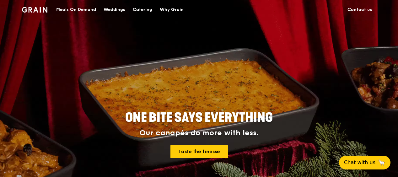  Describe the element at coordinates (199, 118) in the screenshot. I see `span: ONE BITE SAYS EVERYTHING` at that location.